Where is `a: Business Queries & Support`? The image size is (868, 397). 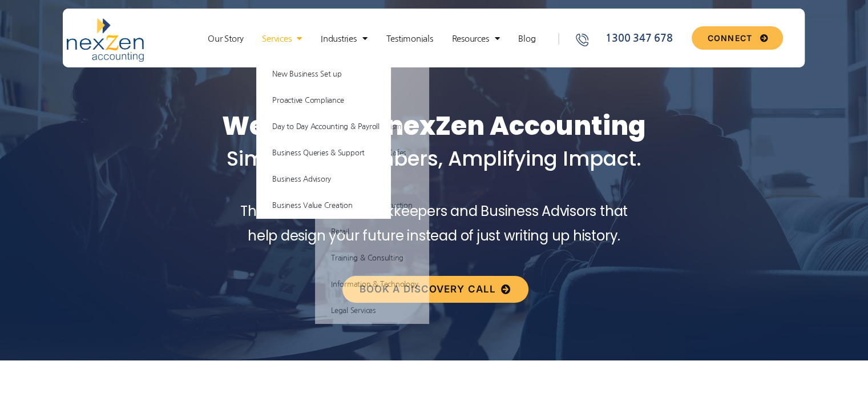 a: Business Queries & Support is located at coordinates (324, 153).